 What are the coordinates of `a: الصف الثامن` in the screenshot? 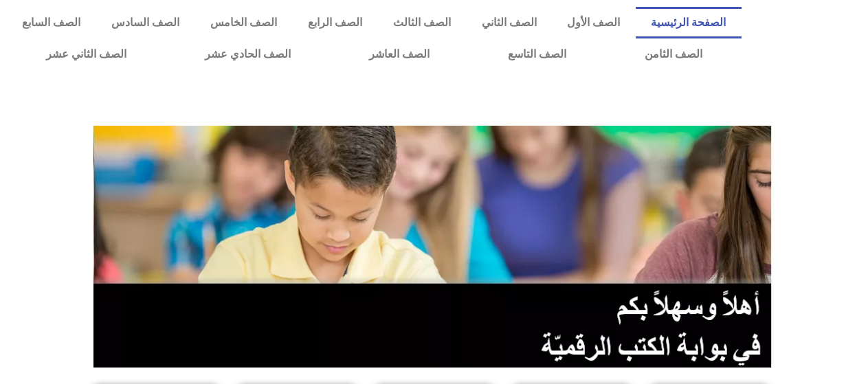 It's located at (674, 54).